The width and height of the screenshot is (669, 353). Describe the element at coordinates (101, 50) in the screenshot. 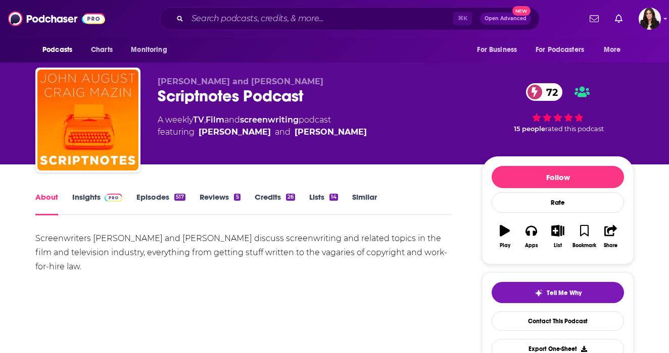

I see `span: Charts` at that location.